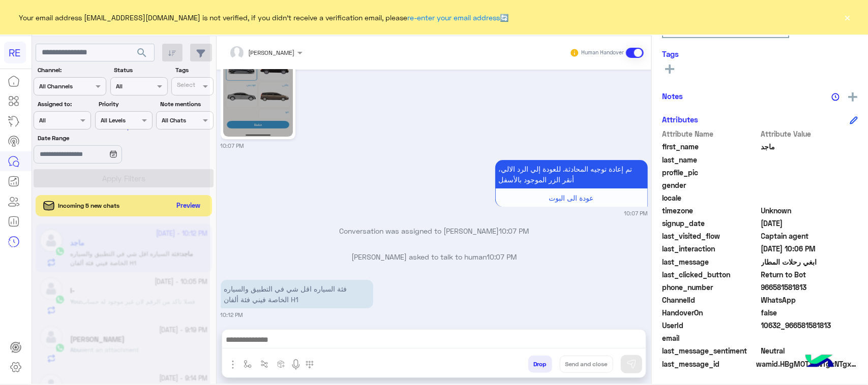  What do you see at coordinates (296, 365) in the screenshot?
I see `img: send voice note` at bounding box center [296, 365].